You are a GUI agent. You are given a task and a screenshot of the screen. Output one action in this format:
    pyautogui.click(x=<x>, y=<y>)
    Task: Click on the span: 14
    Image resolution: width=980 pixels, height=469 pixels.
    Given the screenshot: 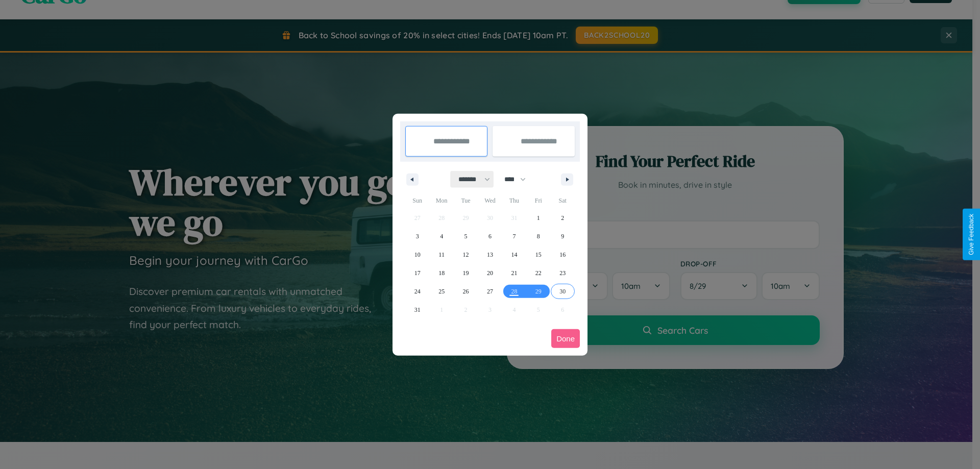 What is the action you would take?
    pyautogui.click(x=514, y=255)
    